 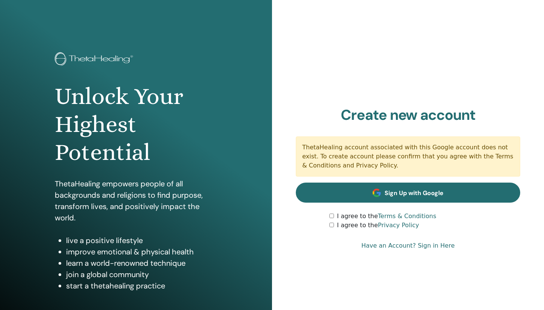 What do you see at coordinates (136, 124) in the screenshot?
I see `h1: Unlock Your Highest Potential` at bounding box center [136, 124].